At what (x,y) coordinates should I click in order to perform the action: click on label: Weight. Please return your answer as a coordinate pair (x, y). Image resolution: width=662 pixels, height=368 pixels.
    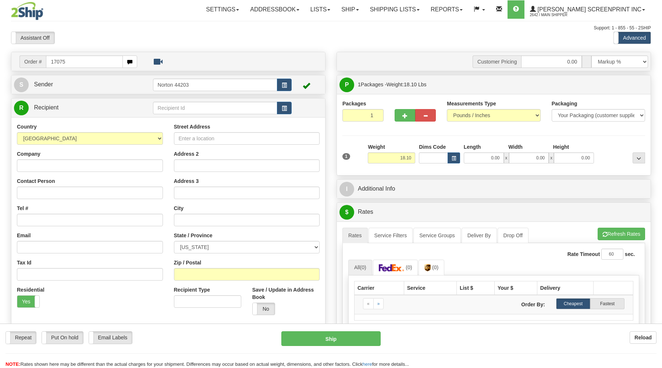
    Looking at the image, I should click on (376, 147).